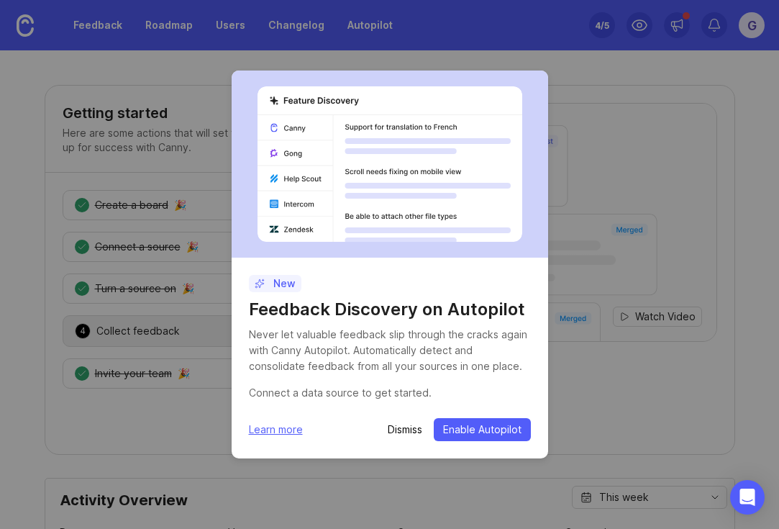 The image size is (779, 529). What do you see at coordinates (275, 429) in the screenshot?
I see `a: Learn more` at bounding box center [275, 429].